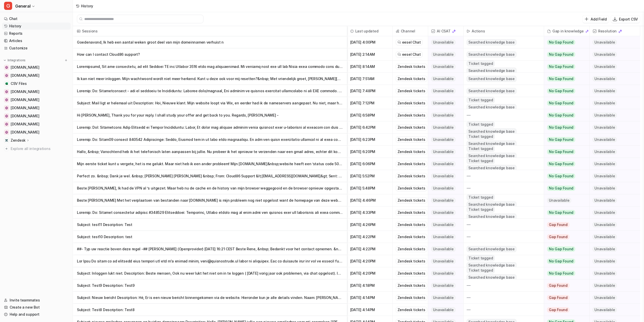  I want to click on a: Invite teammates, so click(36, 300).